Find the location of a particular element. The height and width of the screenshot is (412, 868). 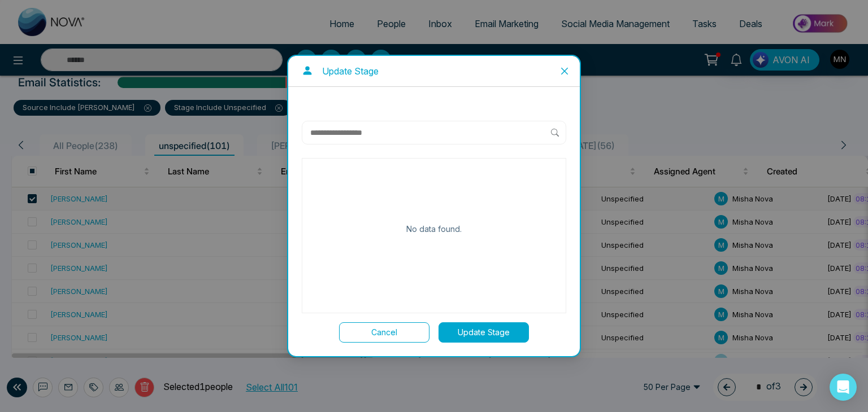

div: No data found. is located at coordinates (434, 229).